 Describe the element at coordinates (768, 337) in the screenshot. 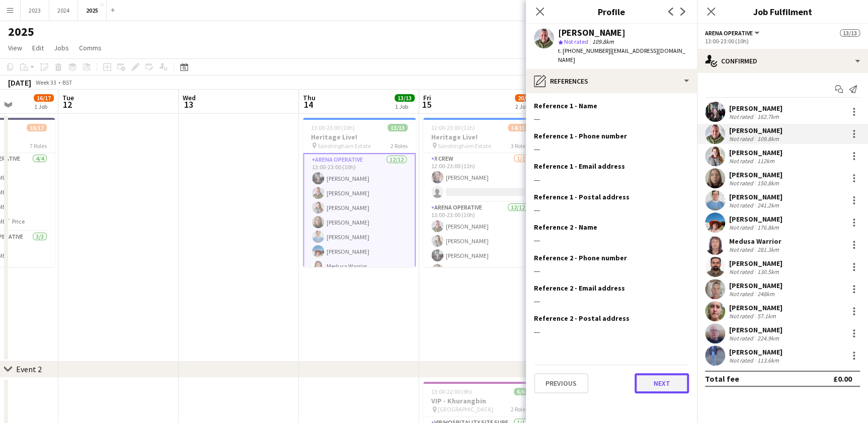

I see `div: 224.9km` at that location.